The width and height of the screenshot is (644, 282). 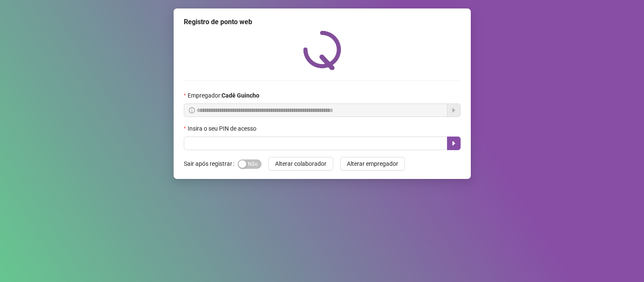 What do you see at coordinates (372, 164) in the screenshot?
I see `span: Alterar empregador` at bounding box center [372, 164].